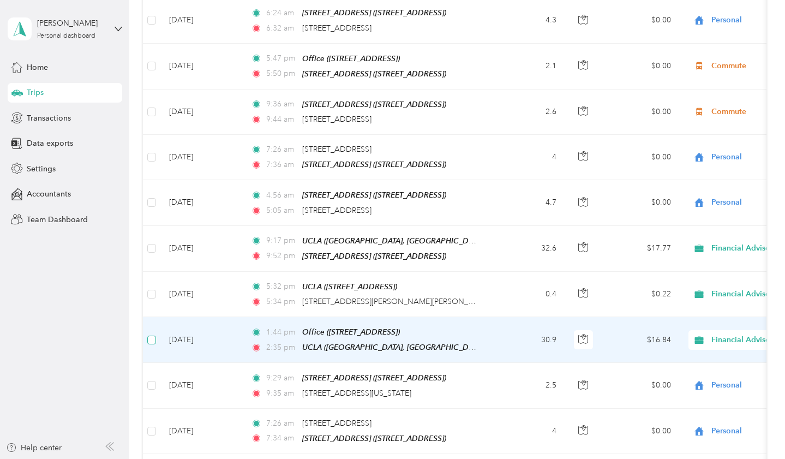 Image resolution: width=785 pixels, height=459 pixels. Describe the element at coordinates (642, 340) in the screenshot. I see `td: $16.84` at that location.